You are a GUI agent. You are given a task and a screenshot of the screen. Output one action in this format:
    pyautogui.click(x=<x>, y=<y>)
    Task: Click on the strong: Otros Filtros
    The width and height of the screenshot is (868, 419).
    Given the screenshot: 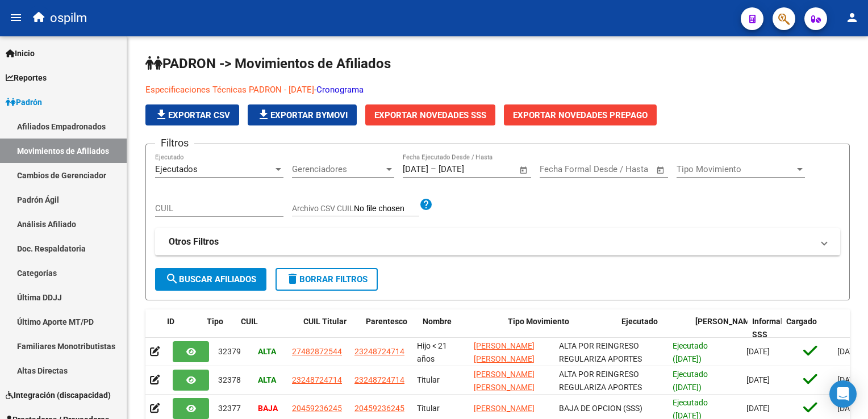 What is the action you would take?
    pyautogui.click(x=194, y=242)
    